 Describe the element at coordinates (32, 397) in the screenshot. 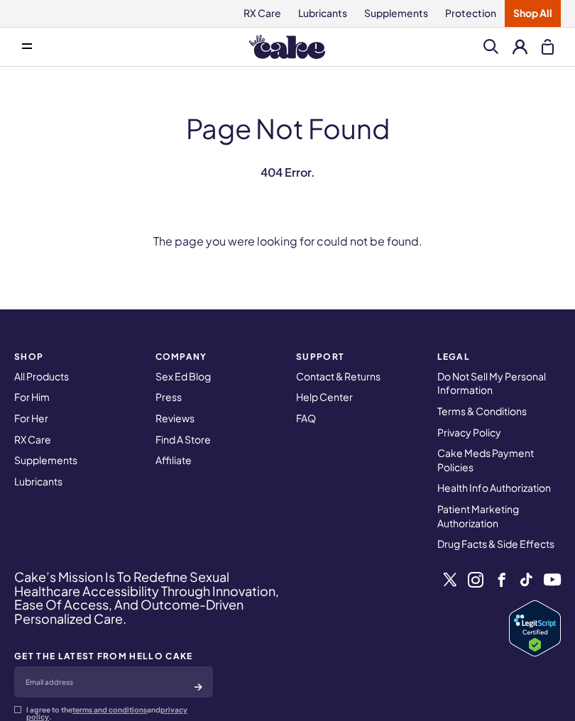

I see `a: For Him` at that location.